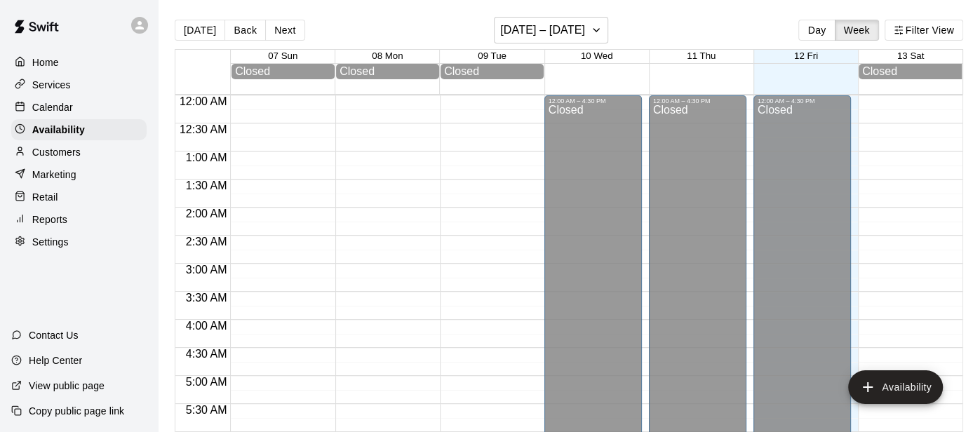 The height and width of the screenshot is (432, 980). I want to click on div: Marketing, so click(78, 175).